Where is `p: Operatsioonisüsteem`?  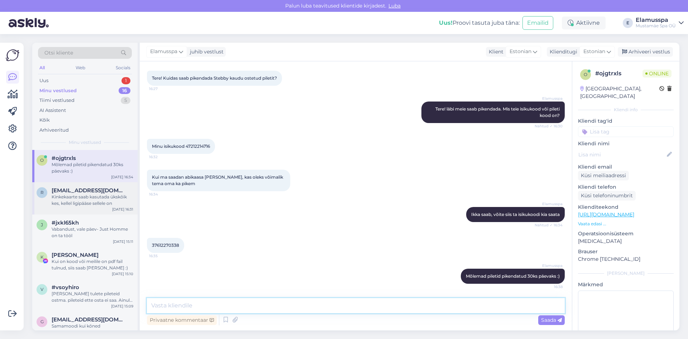 p: Operatsioonisüsteem is located at coordinates (626, 233).